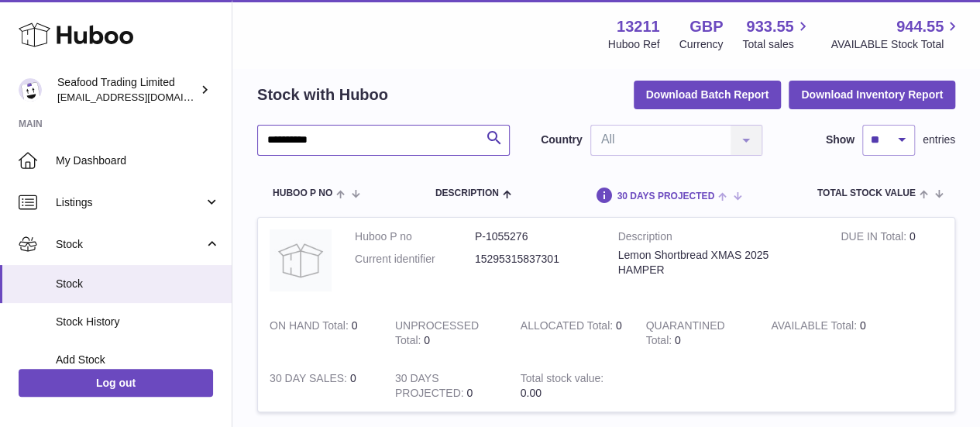 The width and height of the screenshot is (980, 427). Describe the element at coordinates (769, 27) in the screenshot. I see `span: 933.55` at that location.